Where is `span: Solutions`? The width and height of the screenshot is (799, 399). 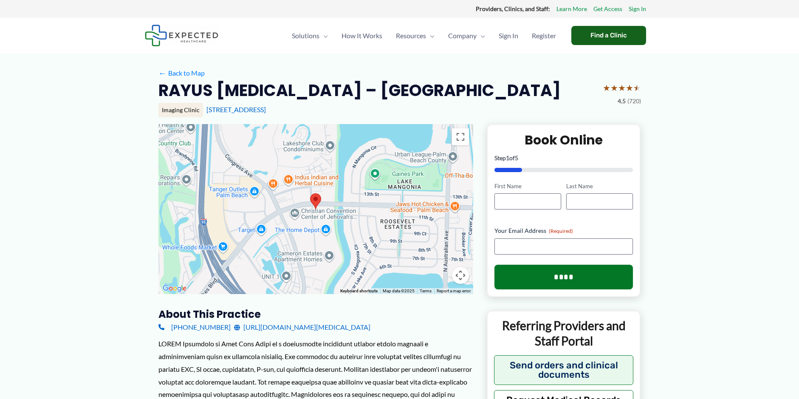 span: Solutions is located at coordinates (305, 36).